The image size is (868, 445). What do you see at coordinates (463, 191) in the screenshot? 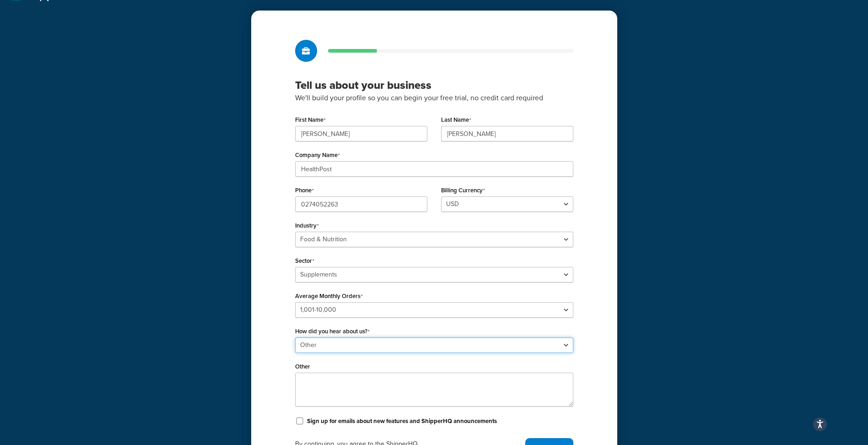
I see `label: Billing Currency` at bounding box center [463, 191].